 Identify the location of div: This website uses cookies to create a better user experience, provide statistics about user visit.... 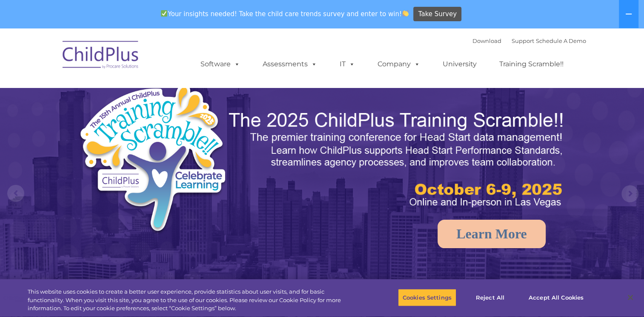
(191, 300).